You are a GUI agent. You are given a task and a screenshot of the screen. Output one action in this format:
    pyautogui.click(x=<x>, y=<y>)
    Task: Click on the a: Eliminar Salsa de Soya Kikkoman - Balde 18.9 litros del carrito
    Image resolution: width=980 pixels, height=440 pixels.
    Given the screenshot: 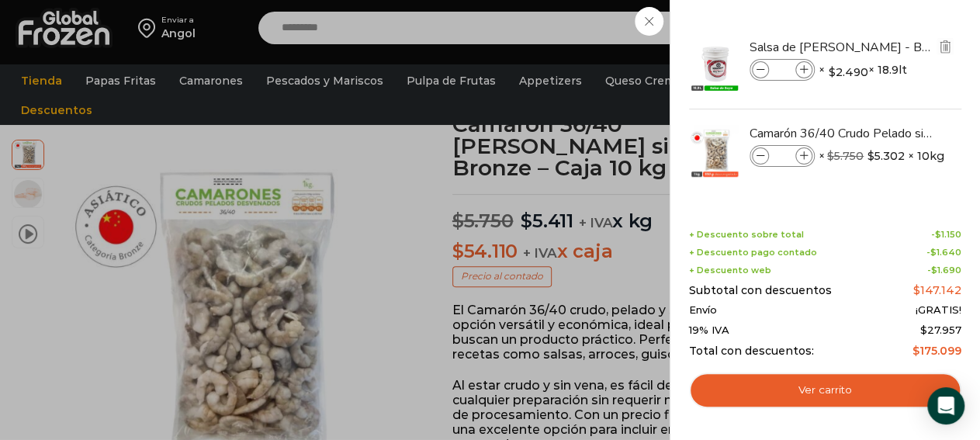 What is the action you would take?
    pyautogui.click(x=945, y=47)
    